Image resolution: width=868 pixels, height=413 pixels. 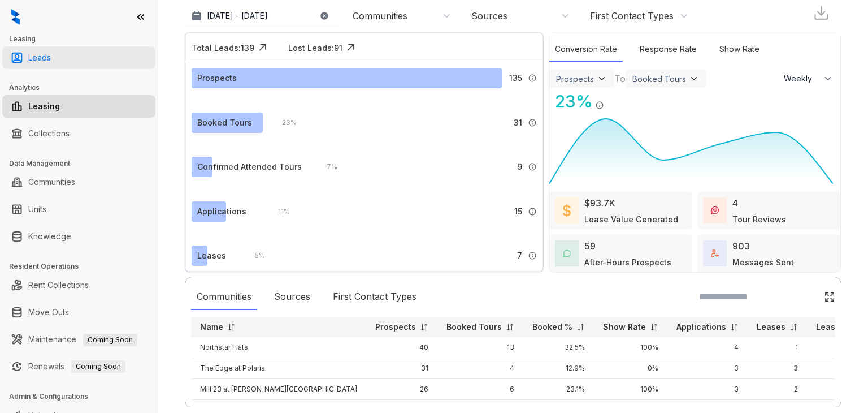 What do you see at coordinates (590, 246) in the screenshot?
I see `div: 59` at bounding box center [590, 246].